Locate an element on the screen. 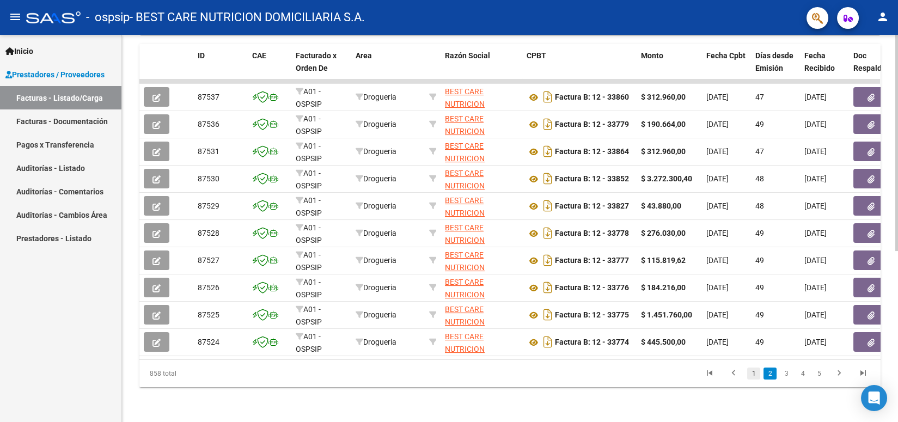  span: 87529 is located at coordinates (209, 206).